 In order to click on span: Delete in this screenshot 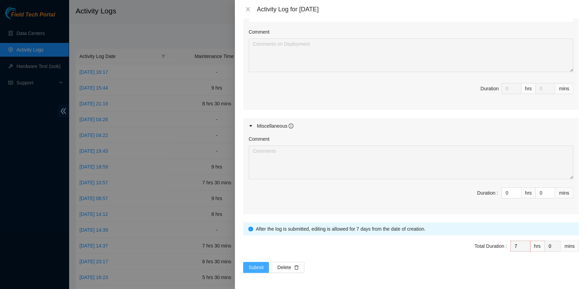, I will do `click(284, 268)`.